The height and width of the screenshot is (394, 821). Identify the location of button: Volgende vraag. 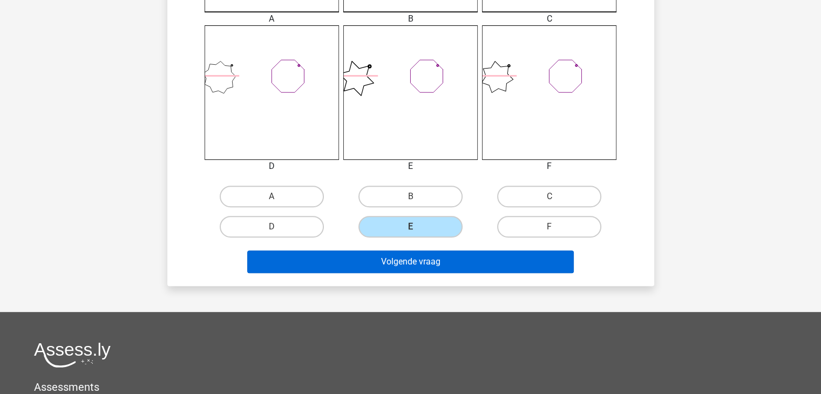
(410, 262).